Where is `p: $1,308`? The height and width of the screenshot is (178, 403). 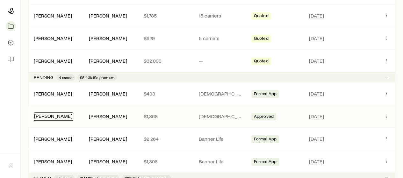
p: $1,308 is located at coordinates (166, 162).